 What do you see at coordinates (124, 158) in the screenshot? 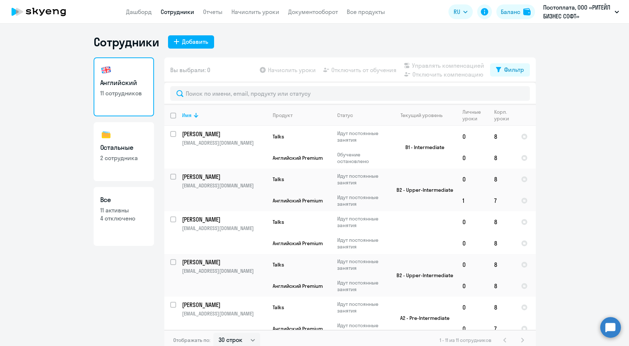
I see `p: 2 сотрудника` at bounding box center [124, 158].